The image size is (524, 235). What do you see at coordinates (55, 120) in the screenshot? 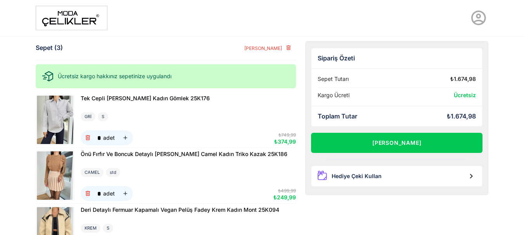
I see `img: Tek Cepli Danijela Gri Kadın Gömlek 25K176` at bounding box center [55, 120].